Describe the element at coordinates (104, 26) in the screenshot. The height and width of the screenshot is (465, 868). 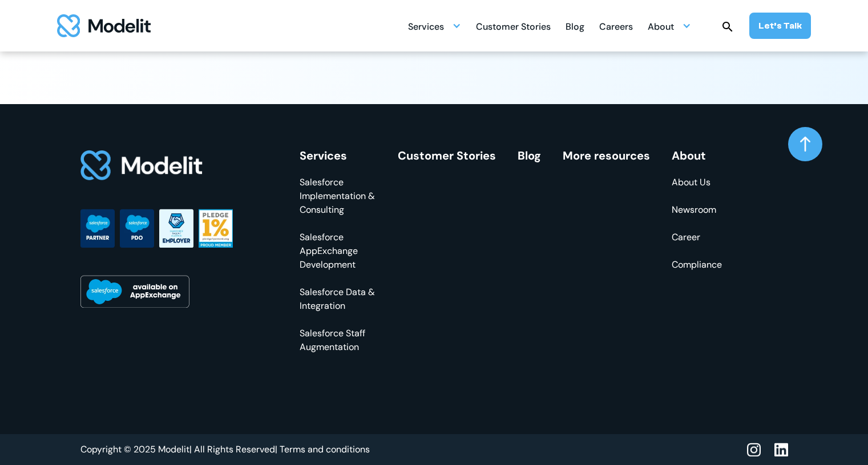
I see `a: home` at that location.